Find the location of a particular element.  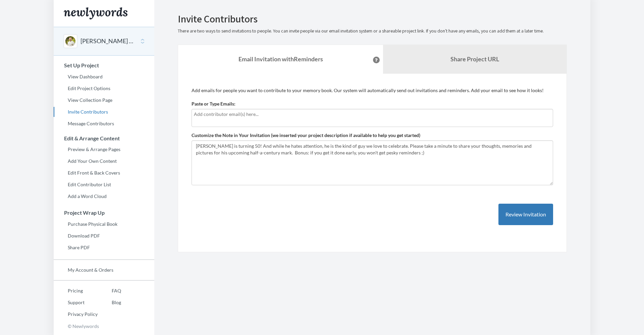

a: View Dashboard is located at coordinates (104, 77).